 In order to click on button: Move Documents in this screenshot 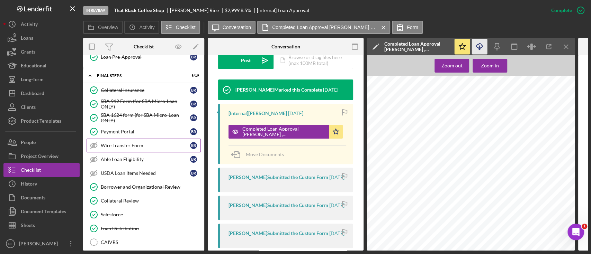, I will do `click(260, 155)`.